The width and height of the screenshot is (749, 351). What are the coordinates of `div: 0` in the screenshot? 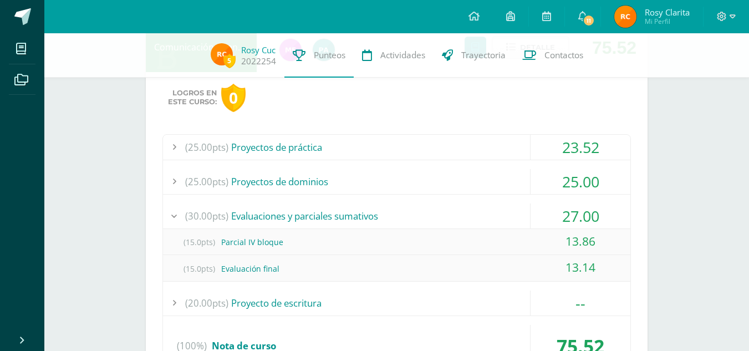 It's located at (234, 98).